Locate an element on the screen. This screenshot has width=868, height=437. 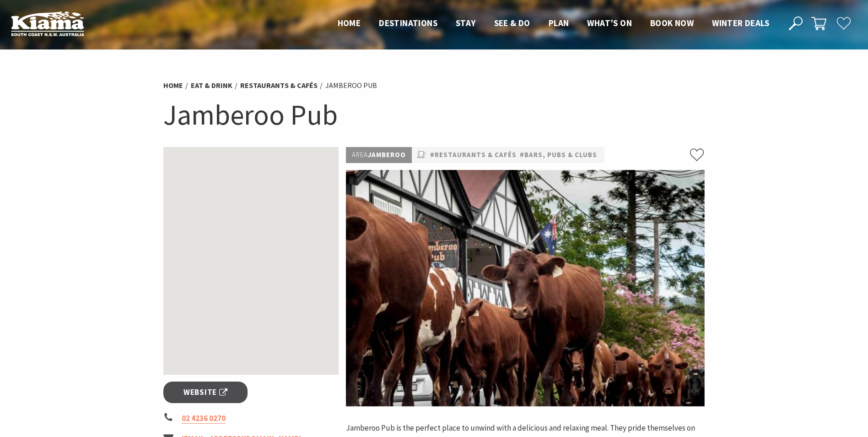
a: Home is located at coordinates (173, 85).